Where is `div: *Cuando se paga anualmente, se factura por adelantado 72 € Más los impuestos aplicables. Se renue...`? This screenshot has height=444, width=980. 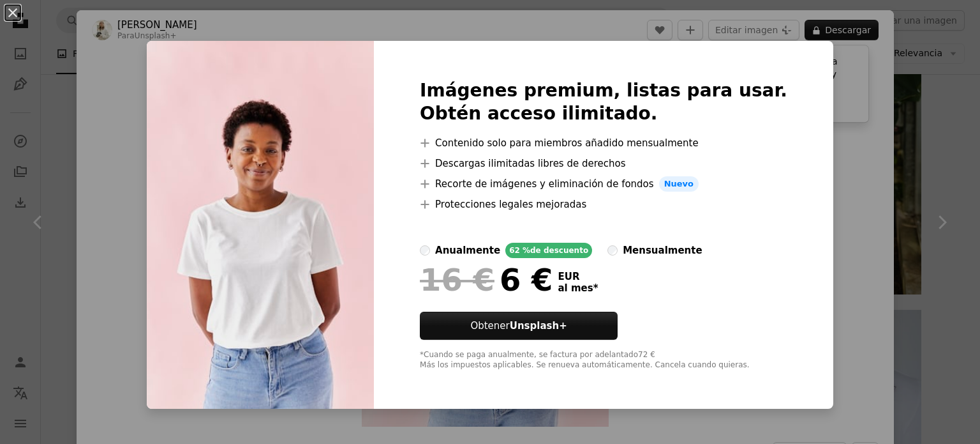
div: *Cuando se paga anualmente, se factura por adelantado 72 € Más los impuestos aplicables. Se renue... is located at coordinates (604, 361).